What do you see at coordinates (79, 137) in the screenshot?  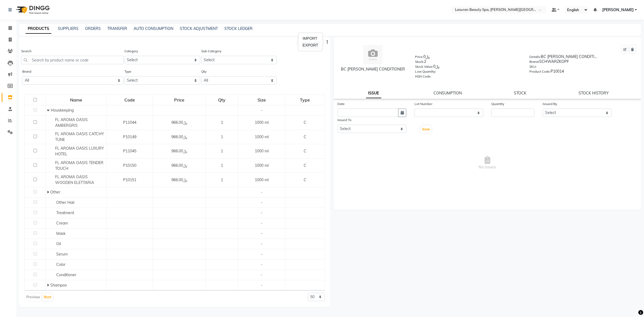 I see `span: FL AROMA OASIS CATCHY TUNE` at bounding box center [79, 137].